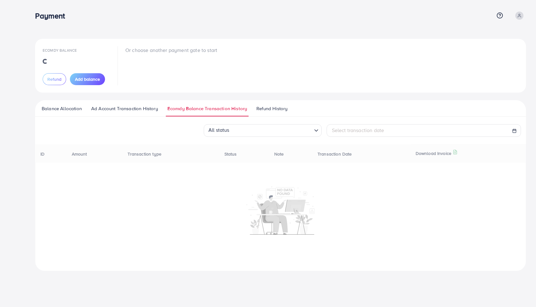 The image size is (536, 307). Describe the element at coordinates (263, 131) in the screenshot. I see `div: Search for option` at that location.